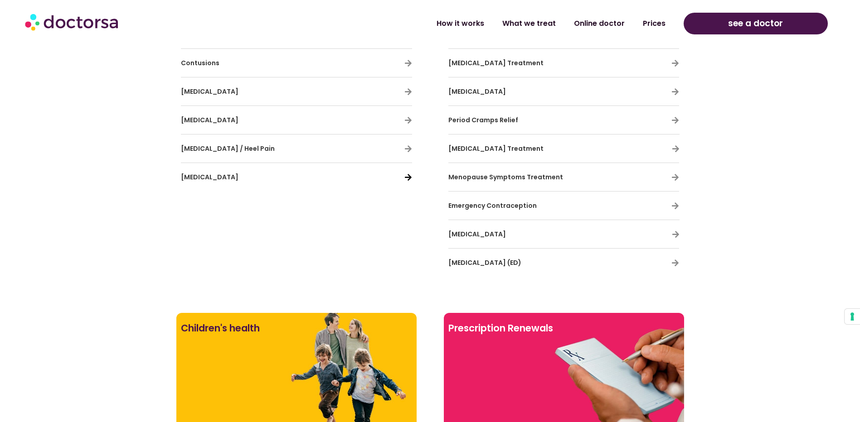 Image resolution: width=860 pixels, height=422 pixels. Describe the element at coordinates (654, 24) in the screenshot. I see `a: Prices` at that location.